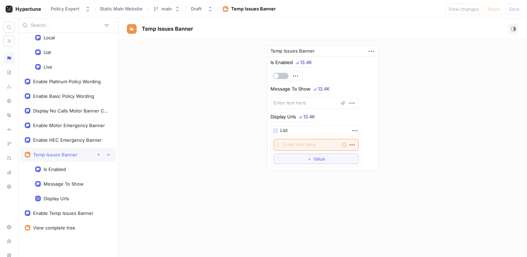 The width and height of the screenshot is (527, 257). I want to click on button: Policy Expert, so click(71, 9).